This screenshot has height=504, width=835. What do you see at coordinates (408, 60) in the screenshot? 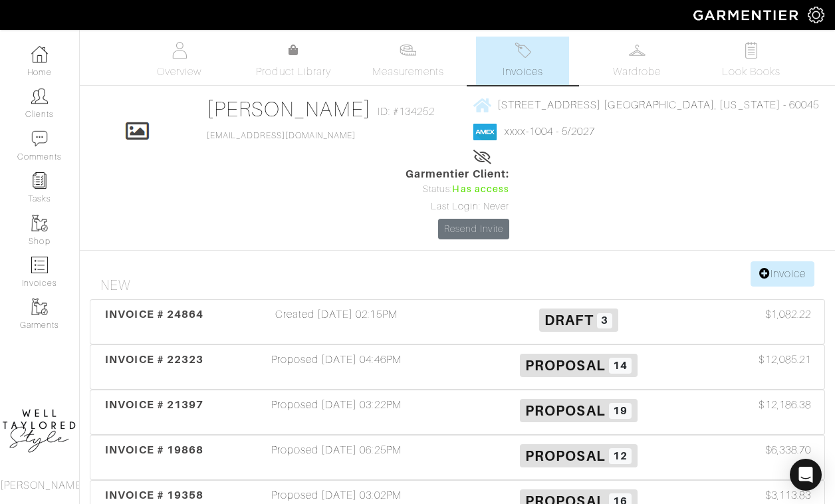
I see `a: Measurements` at bounding box center [408, 60].